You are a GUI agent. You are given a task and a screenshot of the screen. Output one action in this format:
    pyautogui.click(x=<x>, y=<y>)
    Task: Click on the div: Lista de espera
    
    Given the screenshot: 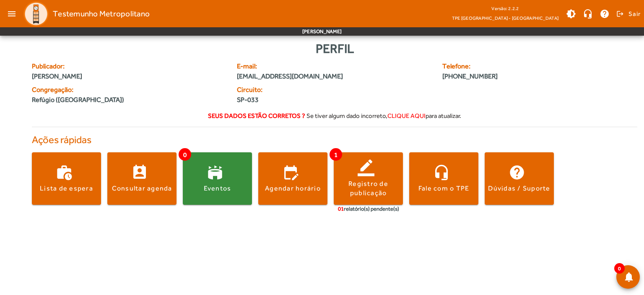 What is the action you would take?
    pyautogui.click(x=66, y=188)
    